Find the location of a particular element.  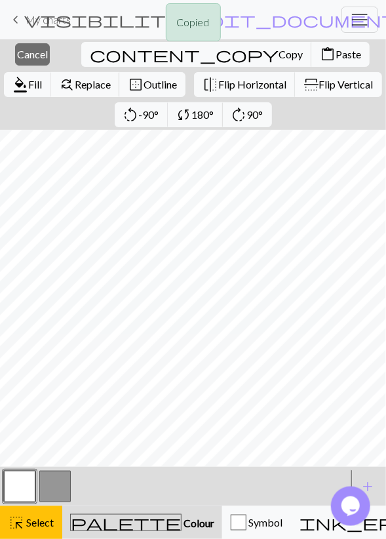

button: Cancel is located at coordinates (32, 54).